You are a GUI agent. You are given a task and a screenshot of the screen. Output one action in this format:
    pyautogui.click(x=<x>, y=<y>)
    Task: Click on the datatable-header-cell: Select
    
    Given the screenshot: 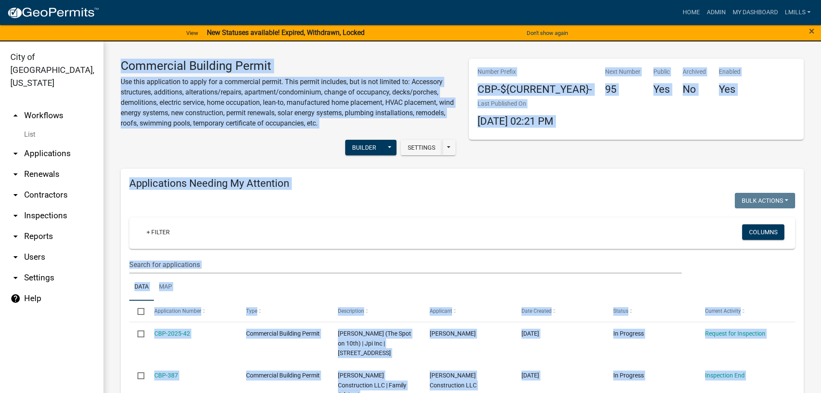 What is the action you would take?
    pyautogui.click(x=138, y=311)
    